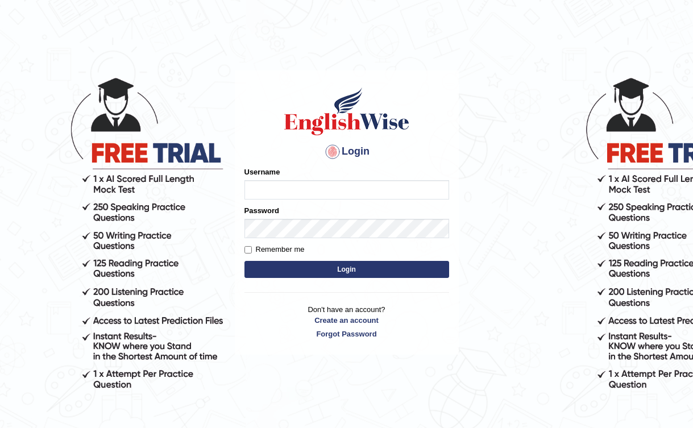  Describe the element at coordinates (347, 111) in the screenshot. I see `img: Logo of English Wise sign in for intelligent practice with AI` at that location.